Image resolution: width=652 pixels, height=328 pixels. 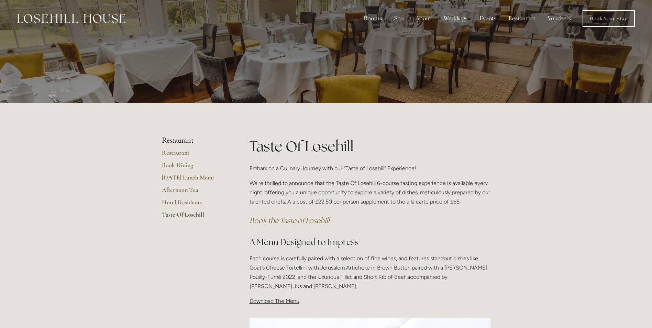 What do you see at coordinates (609, 19) in the screenshot?
I see `a: Book Your Stay` at bounding box center [609, 19].